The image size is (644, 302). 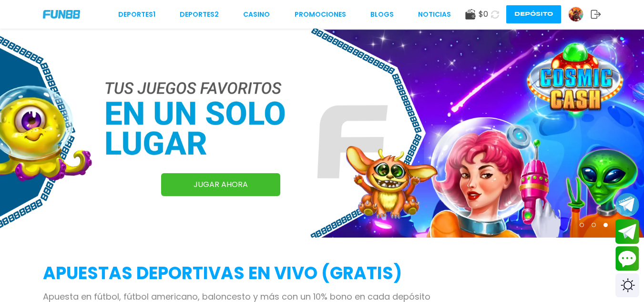 What do you see at coordinates (434, 14) in the screenshot?
I see `a: NOTICIAS` at bounding box center [434, 14].